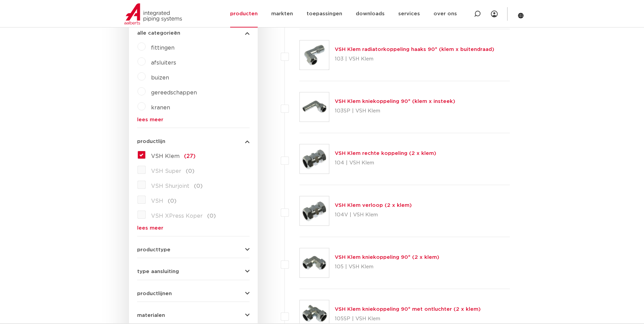  I want to click on span: (27), so click(190, 156).